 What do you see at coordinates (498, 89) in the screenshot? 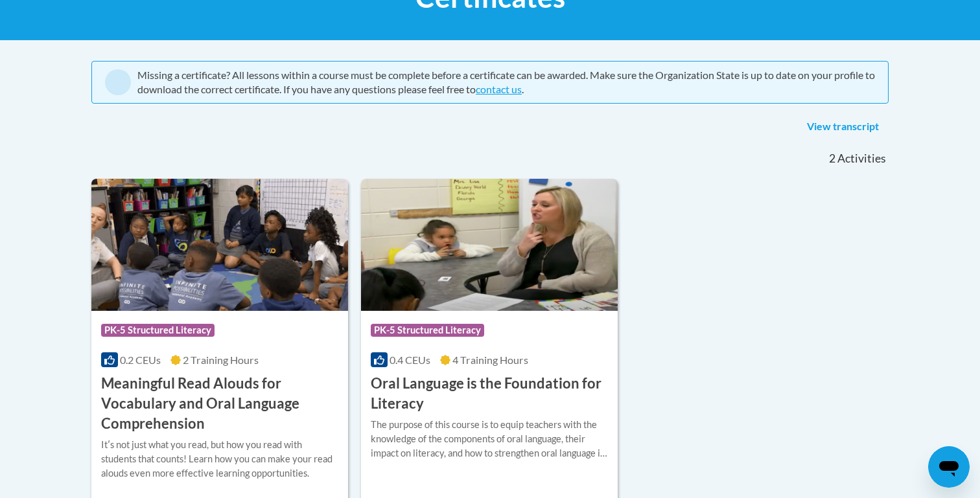
I see `a: contact us` at bounding box center [498, 89].